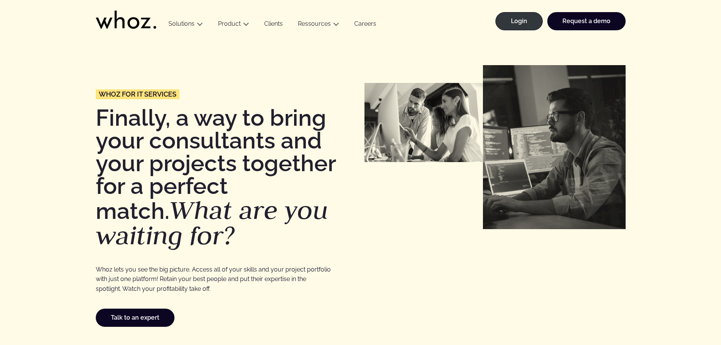 This screenshot has height=345, width=721. I want to click on span: Whoz for IT services, so click(137, 94).